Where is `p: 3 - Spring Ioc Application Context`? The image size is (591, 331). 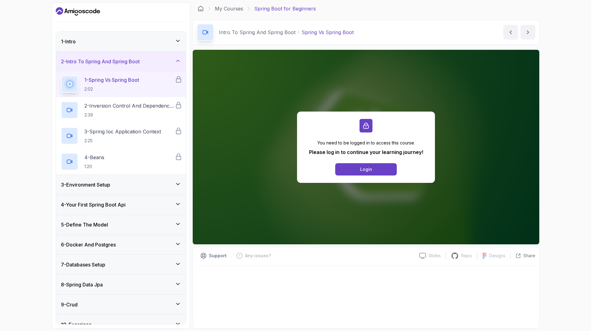
p: 3 - Spring Ioc Application Context is located at coordinates (122, 132).